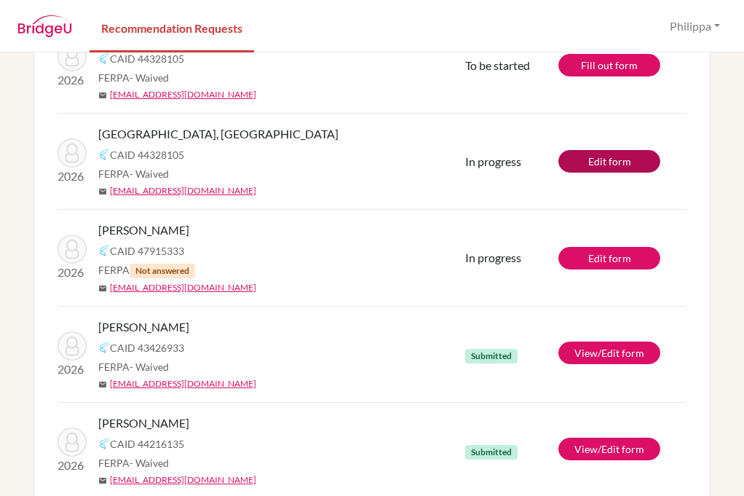 The image size is (744, 496). I want to click on span: CAID 43426933, so click(147, 347).